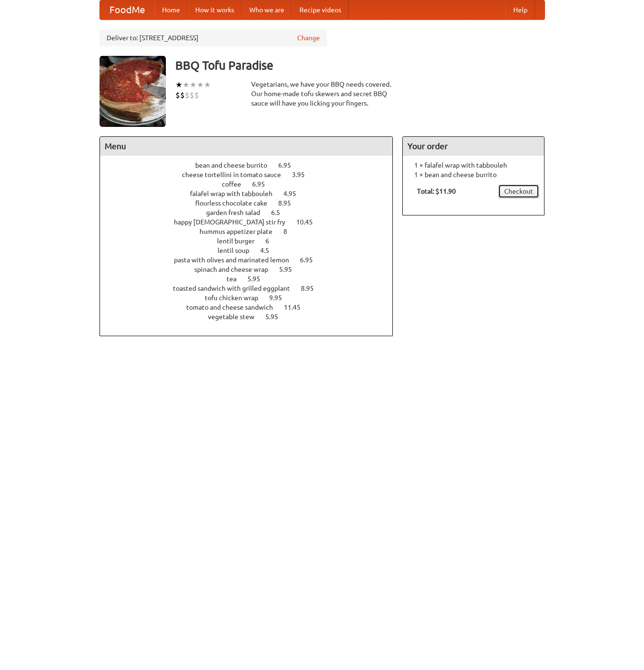 This screenshot has width=644, height=670. Describe the element at coordinates (236, 269) in the screenshot. I see `span: spinach and cheese wrap` at that location.